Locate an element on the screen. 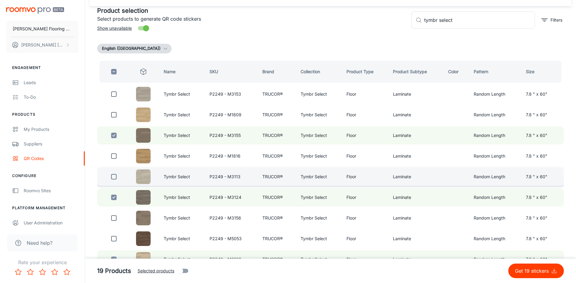 This screenshot has width=576, height=283. th: Size is located at coordinates (542, 72).